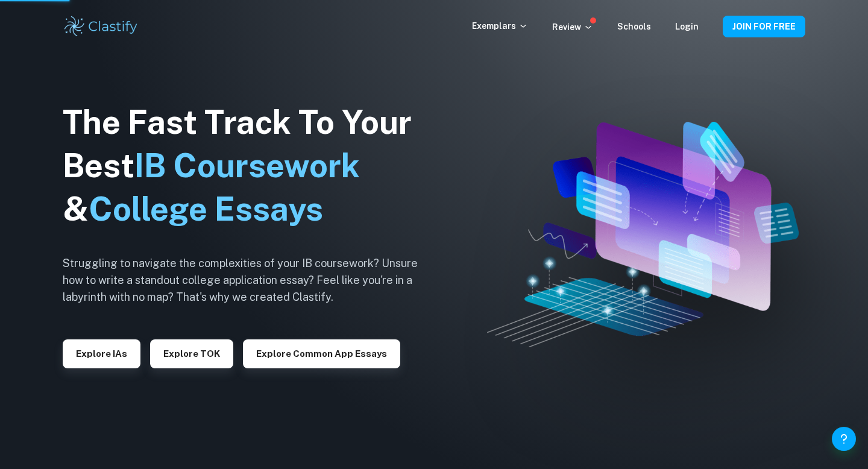 Image resolution: width=868 pixels, height=469 pixels. What do you see at coordinates (206, 208) in the screenshot?
I see `span: College Essays` at bounding box center [206, 208].